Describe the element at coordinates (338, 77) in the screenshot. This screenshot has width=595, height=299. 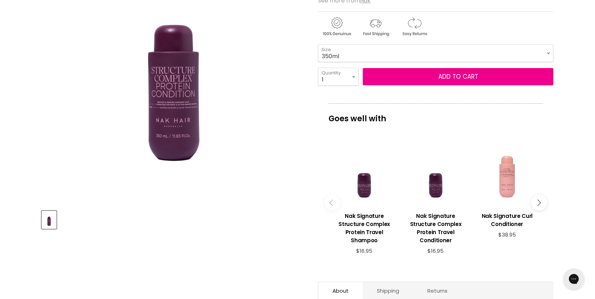
I see `select: Quantity` at that location.